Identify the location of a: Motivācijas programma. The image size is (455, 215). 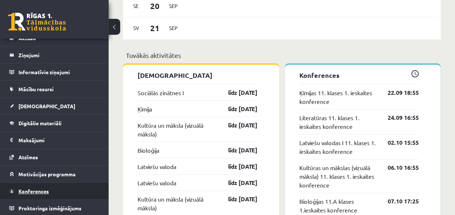
(54, 174).